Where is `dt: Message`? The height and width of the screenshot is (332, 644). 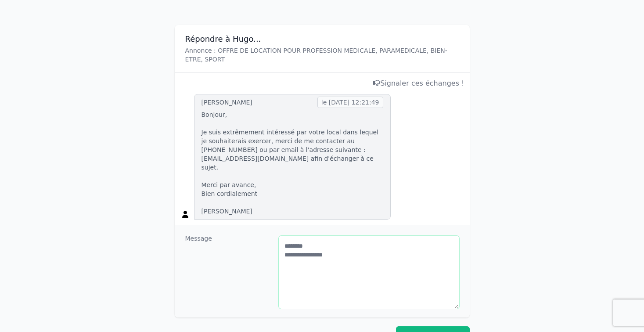
dt: Message is located at coordinates (228, 272).